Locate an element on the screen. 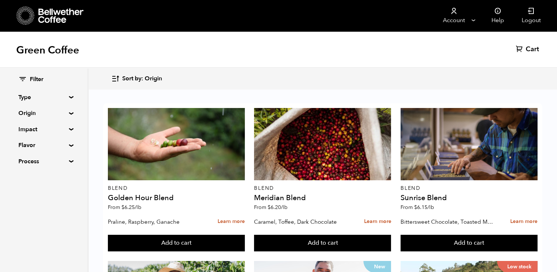 The height and width of the screenshot is (272, 557). summary: Flavor is located at coordinates (44, 145).